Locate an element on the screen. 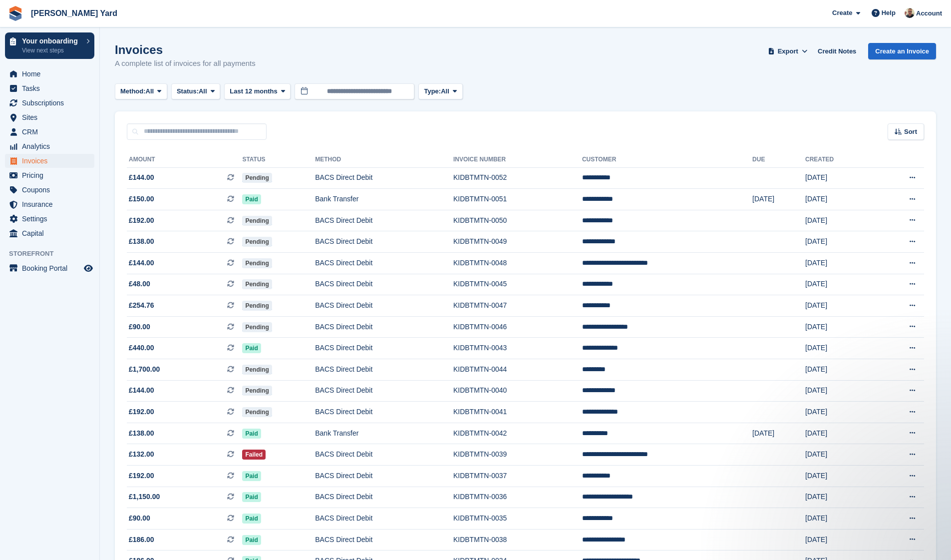 This screenshot has height=560, width=951. td: KIDBTMTN-0045 is located at coordinates (518, 284).